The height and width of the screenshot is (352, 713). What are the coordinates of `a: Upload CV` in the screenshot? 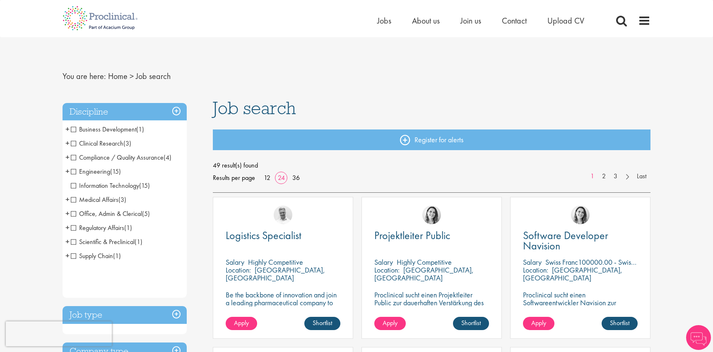 It's located at (565, 21).